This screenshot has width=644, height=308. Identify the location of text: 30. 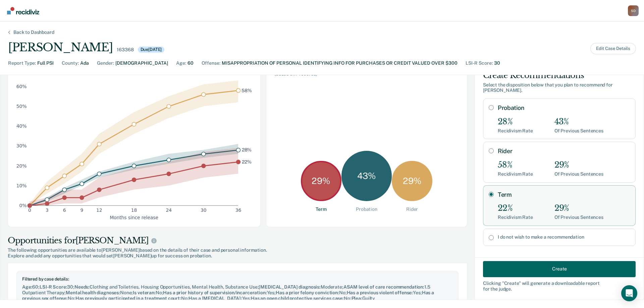
(203, 210).